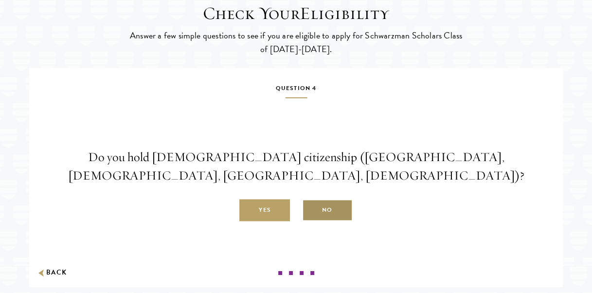 Image resolution: width=592 pixels, height=293 pixels. What do you see at coordinates (296, 42) in the screenshot?
I see `p: Answer a few simple questions to see if you are eligible to apply for Schwarzman Scholars Class o...` at bounding box center [296, 42].